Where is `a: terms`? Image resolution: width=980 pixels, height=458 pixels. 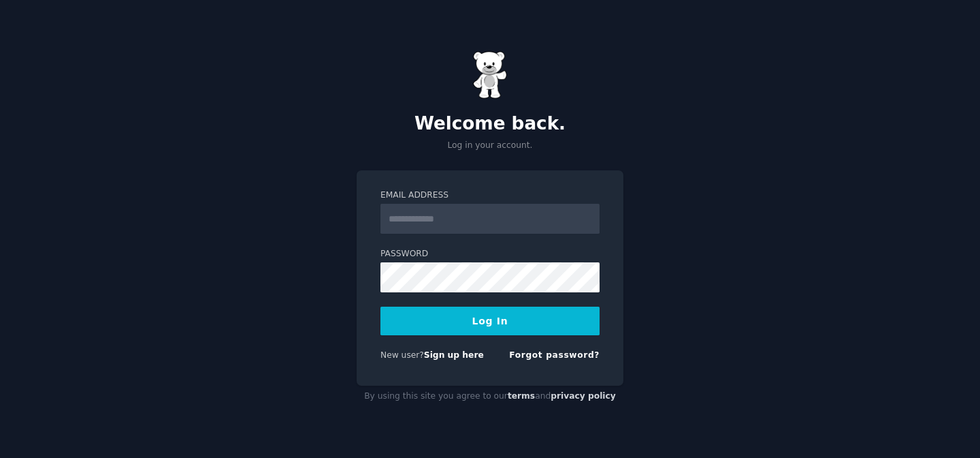 a: terms is located at coordinates (521, 396).